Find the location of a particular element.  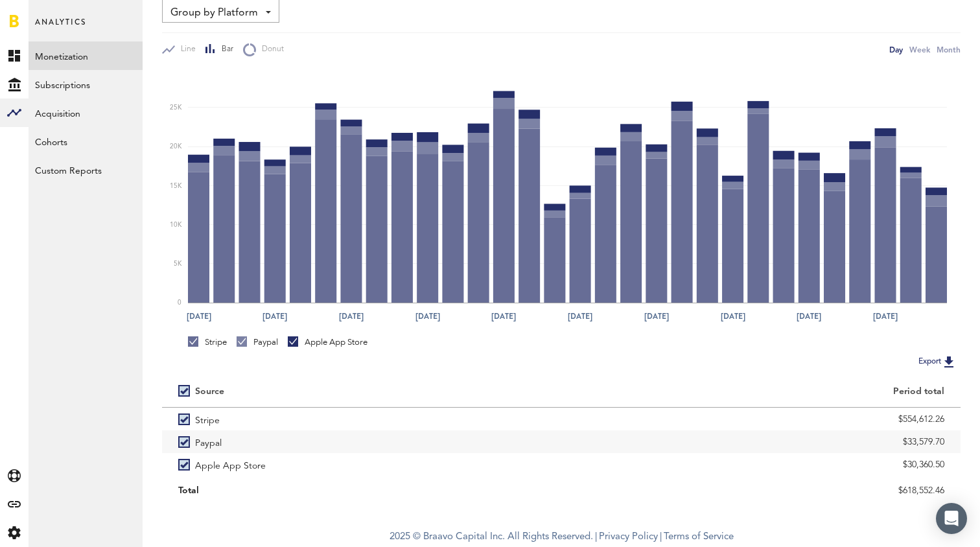

div: Total is located at coordinates (362, 490).